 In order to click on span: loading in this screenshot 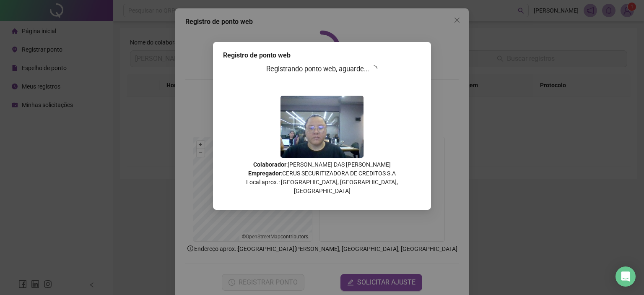, I will do `click(374, 69)`.